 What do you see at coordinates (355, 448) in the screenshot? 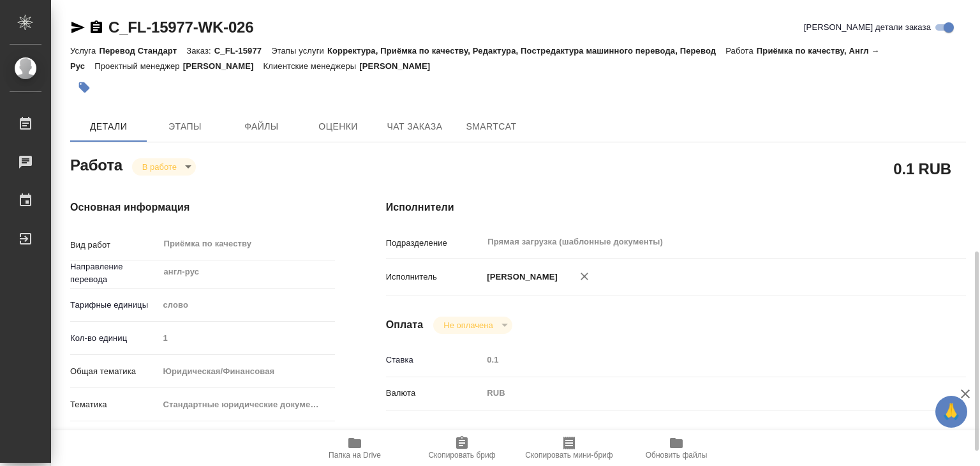
I see `button: Папка на Drive` at bounding box center [355, 448].